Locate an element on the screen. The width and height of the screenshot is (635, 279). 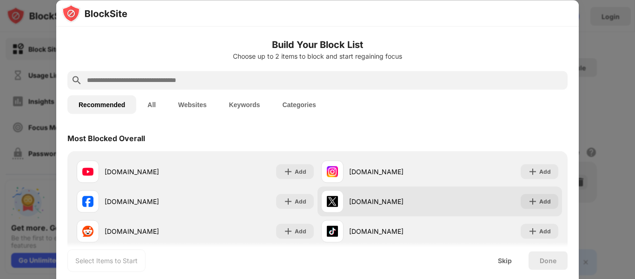
button: Keywords is located at coordinates (244, 104).